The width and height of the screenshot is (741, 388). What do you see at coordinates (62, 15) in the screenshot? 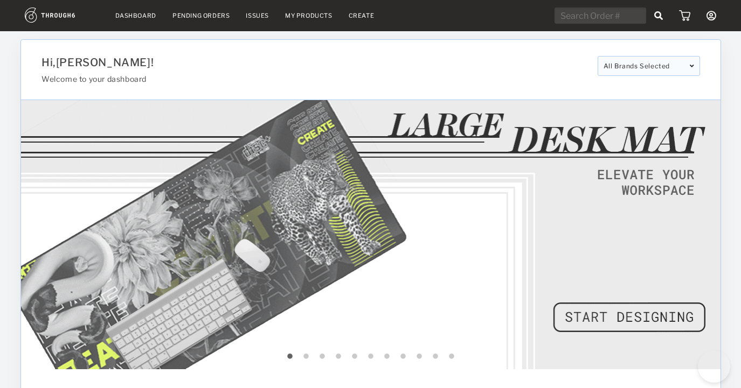
I see `img: logo.1c10ca64.svg` at bounding box center [62, 15].